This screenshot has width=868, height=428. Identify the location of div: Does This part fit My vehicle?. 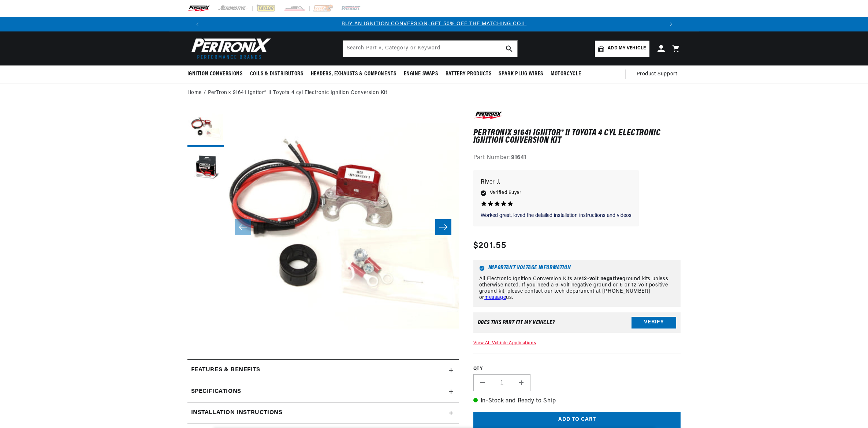
(516, 323).